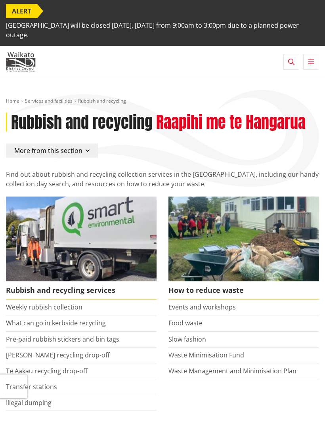  I want to click on a: Pre-paid rubbish stickers and bin tags, so click(63, 339).